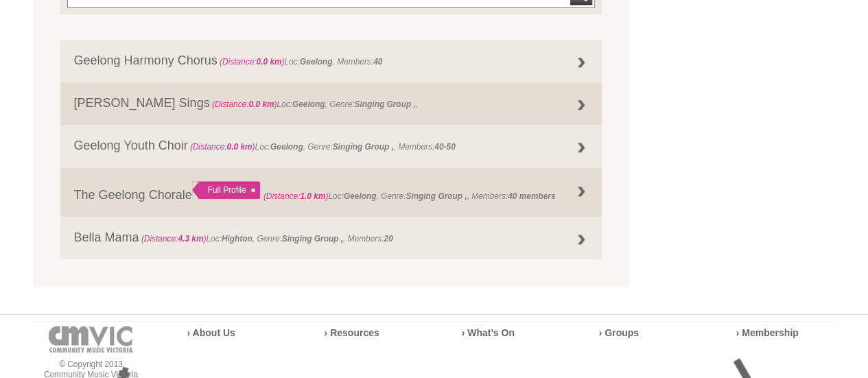 The image size is (868, 378). What do you see at coordinates (767, 333) in the screenshot?
I see `a: › Membership` at bounding box center [767, 333].